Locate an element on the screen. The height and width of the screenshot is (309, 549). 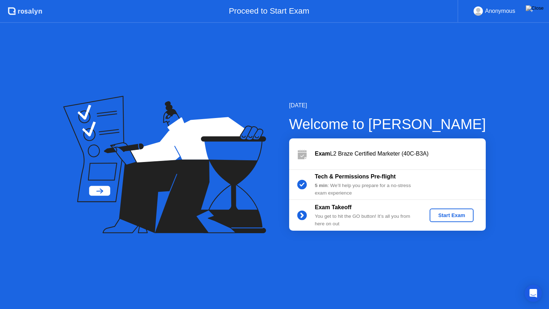
button: Start Exam is located at coordinates (451, 215).